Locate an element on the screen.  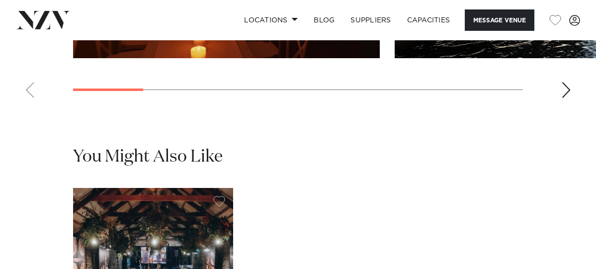
button: Message Venue is located at coordinates (500, 20).